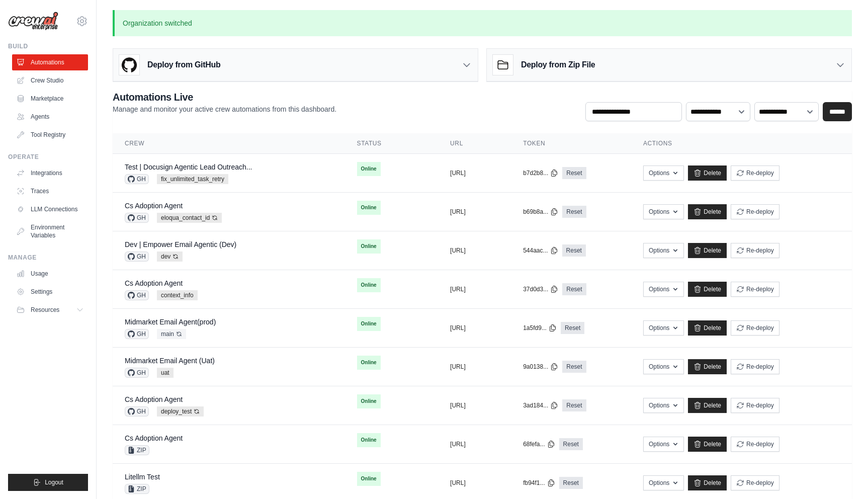  I want to click on h3: Deploy from Zip File, so click(558, 65).